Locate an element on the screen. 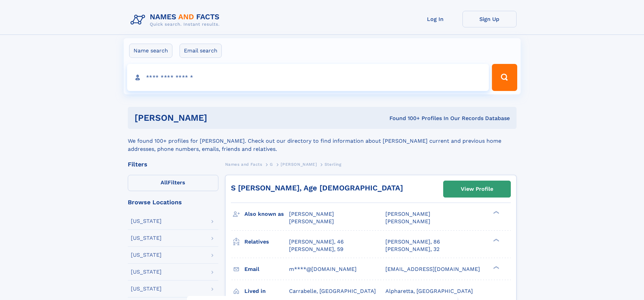 This screenshot has width=644, height=300. label: Name search is located at coordinates (151, 51).